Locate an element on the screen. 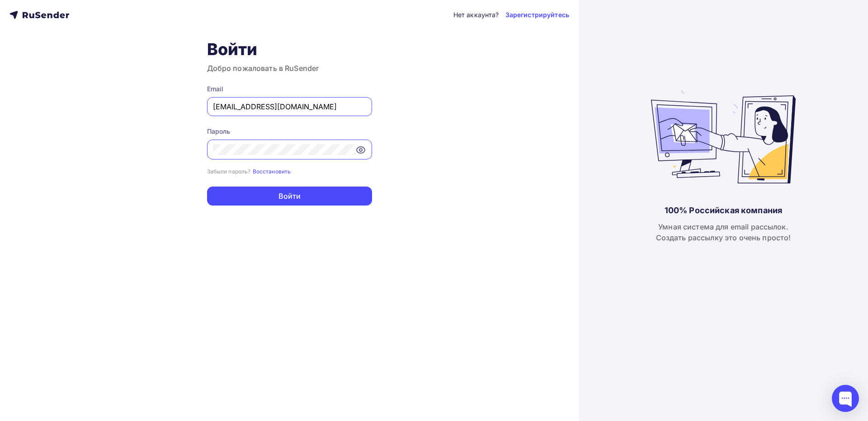 The width and height of the screenshot is (868, 421). a: Восстановить is located at coordinates (272, 171).